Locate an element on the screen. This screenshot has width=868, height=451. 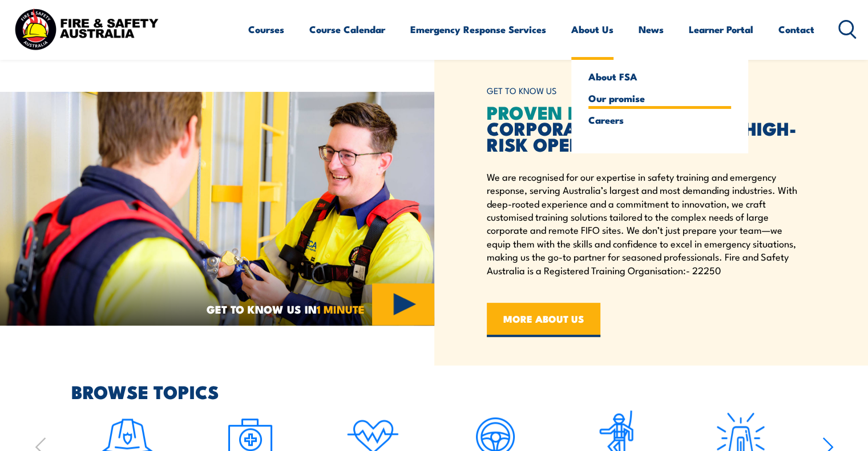
a: Courses is located at coordinates (266, 29).